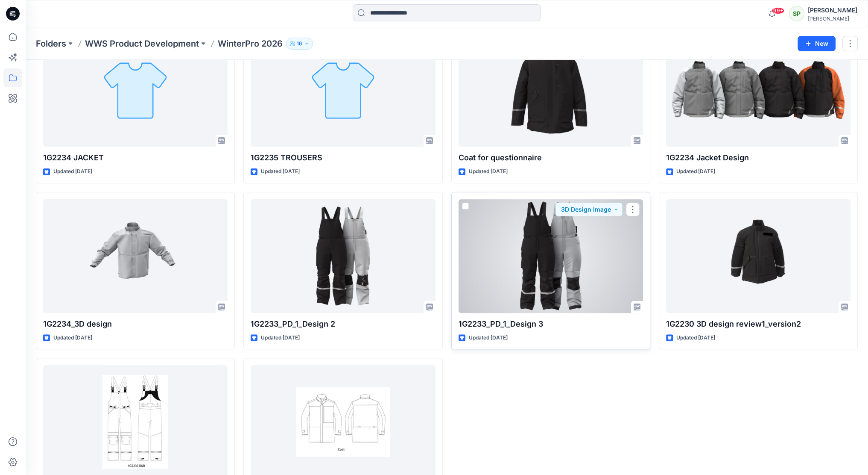  What do you see at coordinates (759, 90) in the screenshot?
I see `a: 1G2234 Jacket Design` at bounding box center [759, 90].